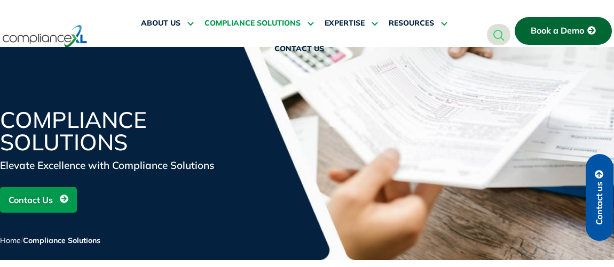 The image size is (614, 267). What do you see at coordinates (252, 23) in the screenshot?
I see `span: COMPLIANCE SOLUTIONS` at bounding box center [252, 23].